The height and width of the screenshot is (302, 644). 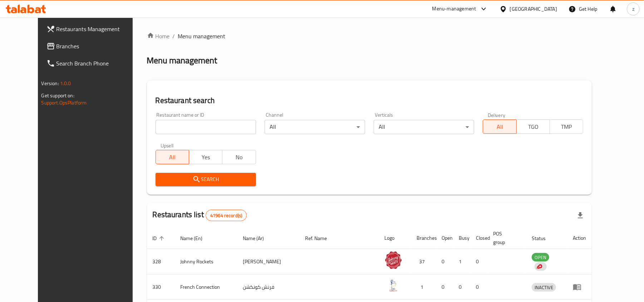 I want to click on span: Search, so click(x=205, y=179).